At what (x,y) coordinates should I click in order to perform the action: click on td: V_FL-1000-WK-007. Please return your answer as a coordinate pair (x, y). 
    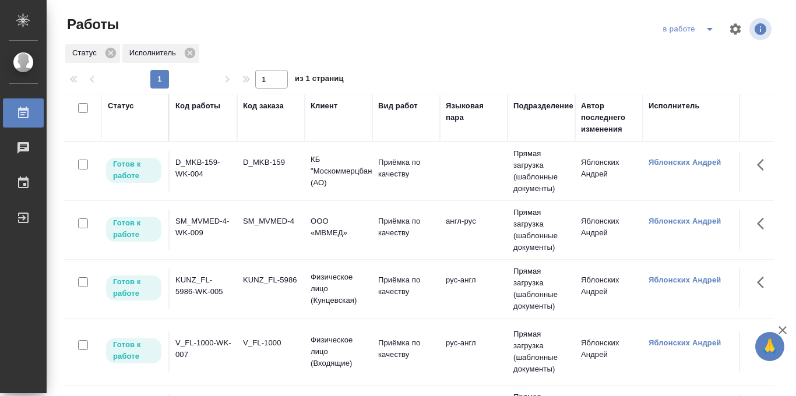
    Looking at the image, I should click on (203, 352).